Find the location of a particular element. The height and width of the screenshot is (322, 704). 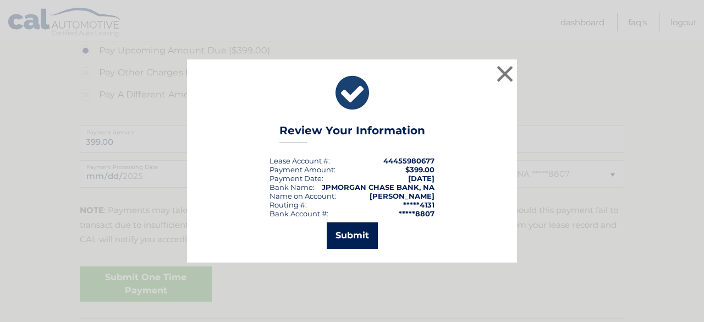

strong: 44455980677 is located at coordinates (409, 161).